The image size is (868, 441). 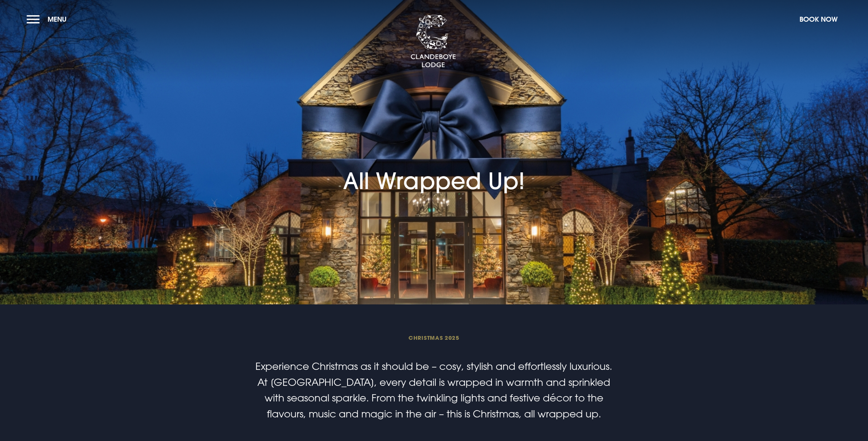 What do you see at coordinates (819, 19) in the screenshot?
I see `button: Book Now` at bounding box center [819, 19].